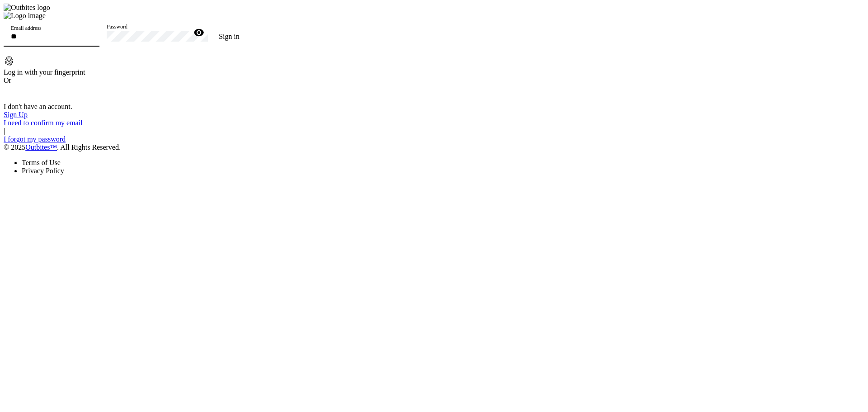  I want to click on img: Logo image, so click(25, 16).